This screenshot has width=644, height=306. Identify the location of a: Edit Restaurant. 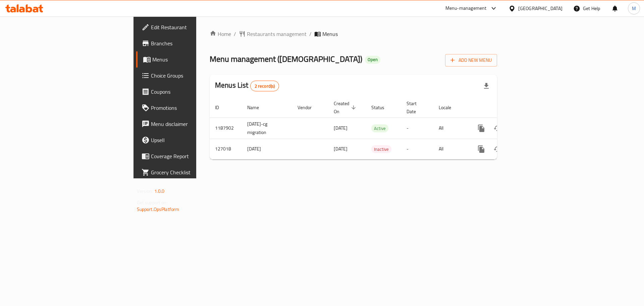
(189, 27).